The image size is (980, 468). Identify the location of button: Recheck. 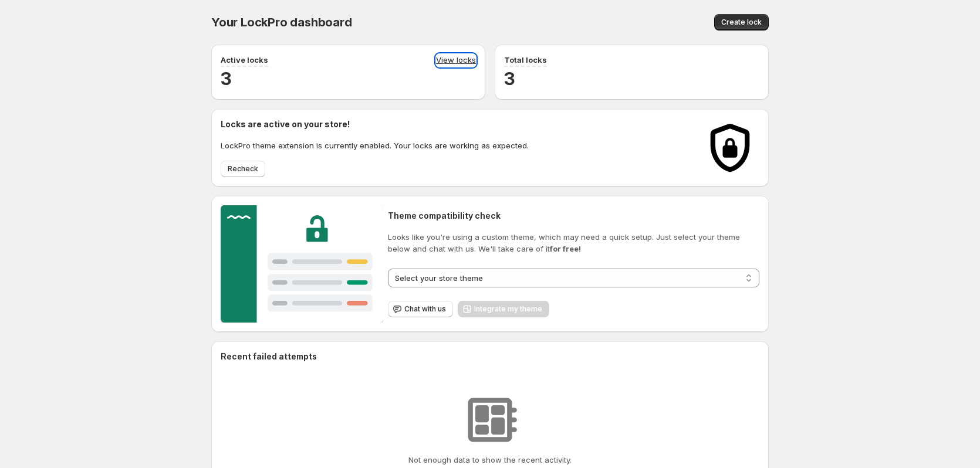
(243, 169).